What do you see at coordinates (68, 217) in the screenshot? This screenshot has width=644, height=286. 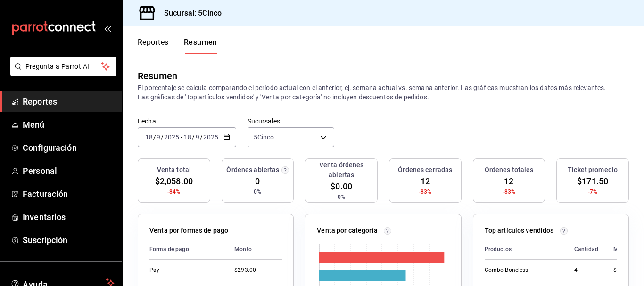 I see `span: Inventarios` at bounding box center [68, 217].